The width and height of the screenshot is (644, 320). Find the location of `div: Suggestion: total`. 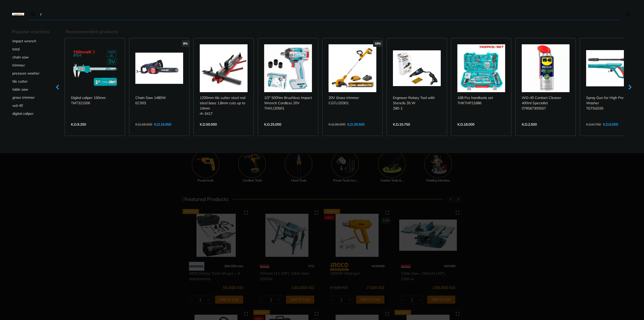

div: Suggestion: total is located at coordinates (31, 49).